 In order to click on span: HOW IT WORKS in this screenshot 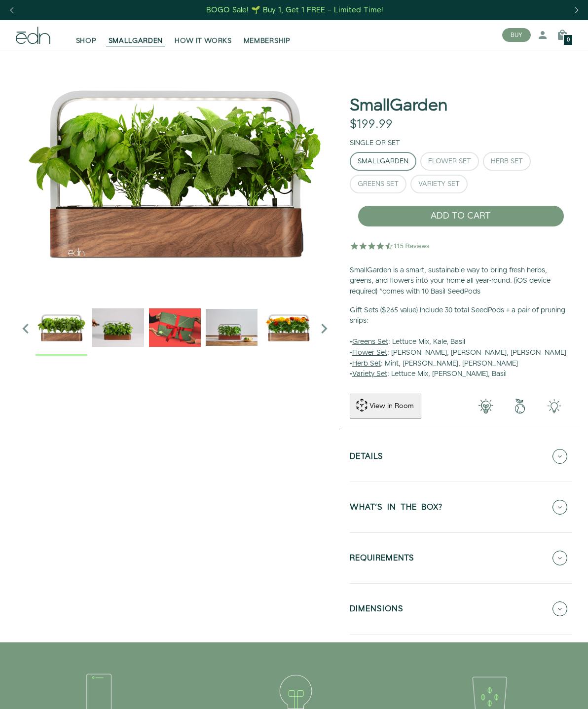, I will do `click(203, 41)`.